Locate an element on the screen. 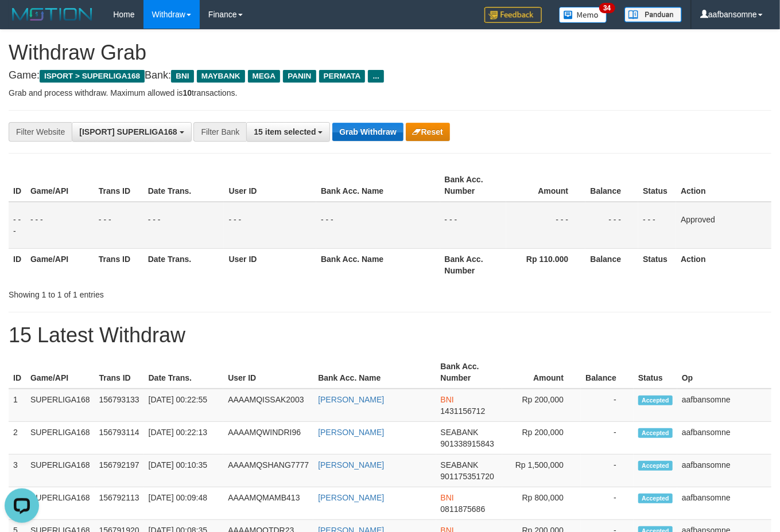 The image size is (780, 532). strong: 10 is located at coordinates (187, 93).